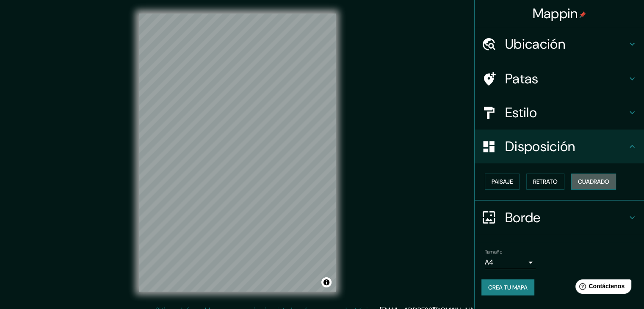 This screenshot has height=309, width=644. What do you see at coordinates (510, 262) in the screenshot?
I see `div: A4` at bounding box center [510, 262].